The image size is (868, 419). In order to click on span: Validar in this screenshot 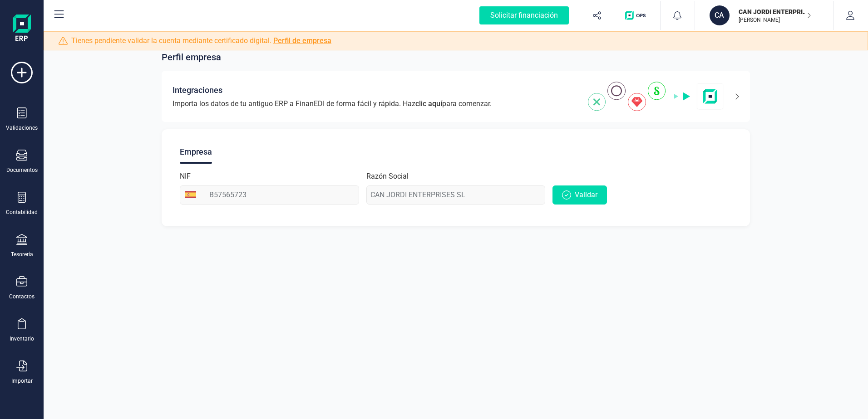, I will do `click(586, 195)`.